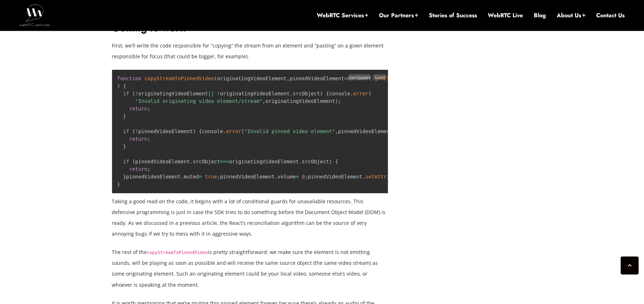  Describe the element at coordinates (290, 131) in the screenshot. I see `span: "Invalid pinned video element"` at that location.